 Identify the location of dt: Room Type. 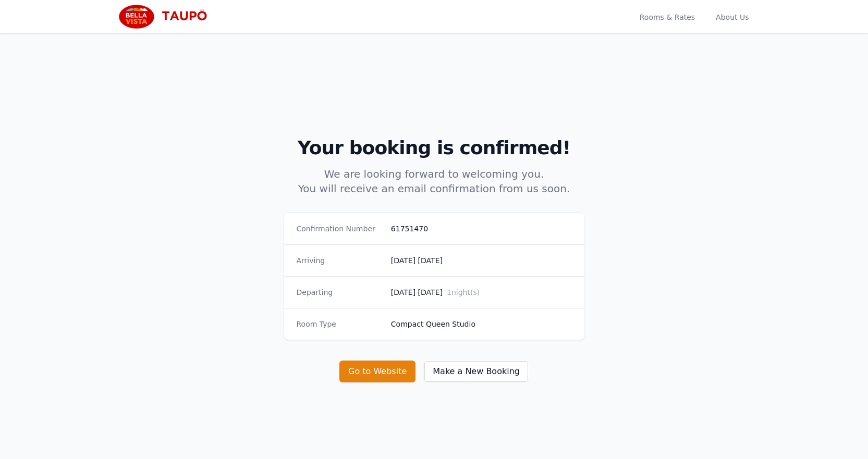
(339, 324).